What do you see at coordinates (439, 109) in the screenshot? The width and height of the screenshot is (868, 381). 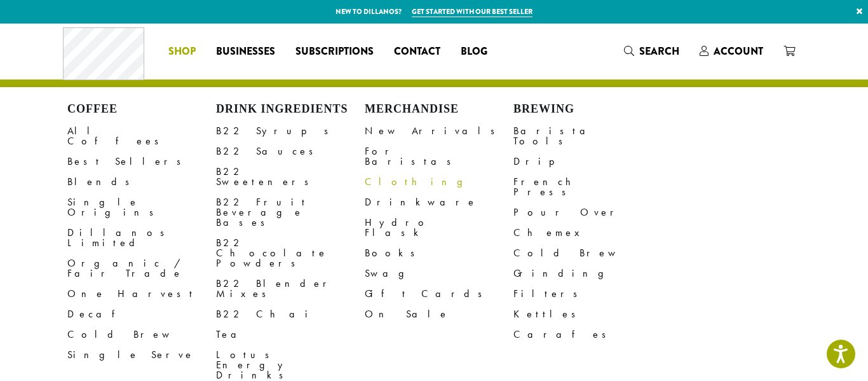 I see `h4: Merchandise` at bounding box center [439, 109].